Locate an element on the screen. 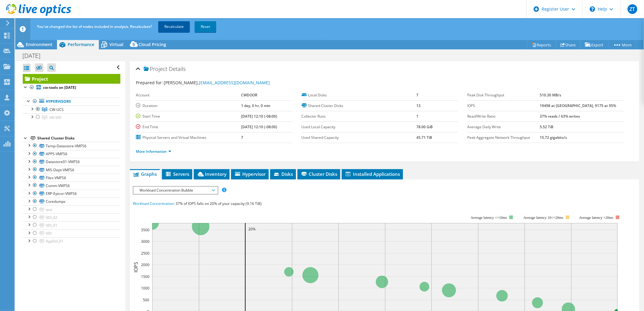  text: 500 is located at coordinates (146, 300).